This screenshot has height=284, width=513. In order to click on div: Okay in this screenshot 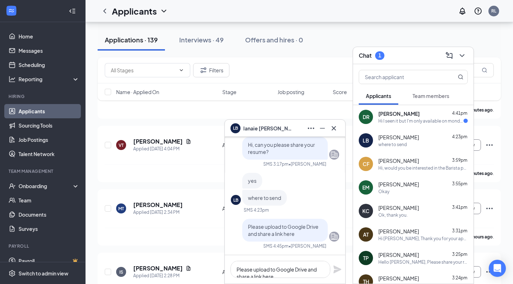, I will do `click(383, 191)`.